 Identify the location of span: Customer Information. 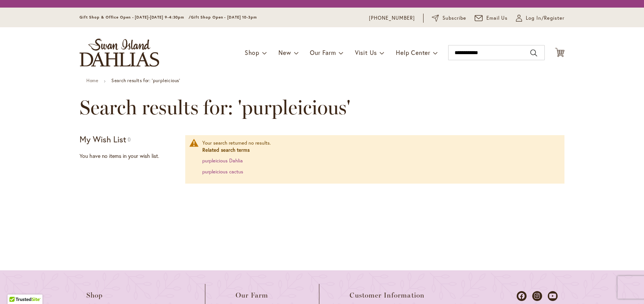
(387, 295).